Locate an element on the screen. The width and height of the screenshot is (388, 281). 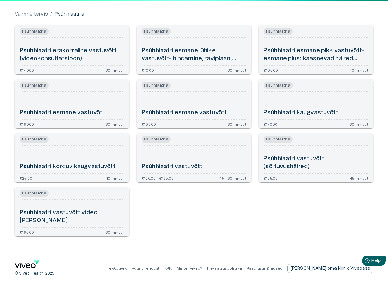
p: €165.00 is located at coordinates (27, 232).